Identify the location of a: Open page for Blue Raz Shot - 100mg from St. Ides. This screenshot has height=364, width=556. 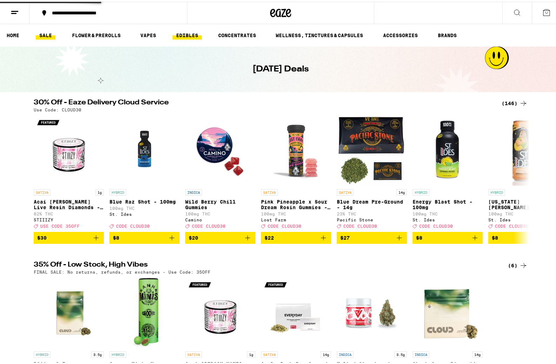
(144, 172).